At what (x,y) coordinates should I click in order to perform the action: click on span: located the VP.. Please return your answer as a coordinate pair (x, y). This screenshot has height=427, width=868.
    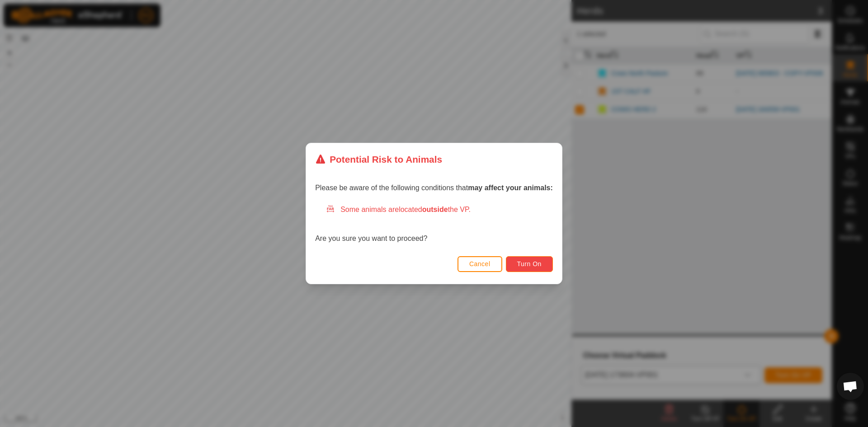
    Looking at the image, I should click on (434, 209).